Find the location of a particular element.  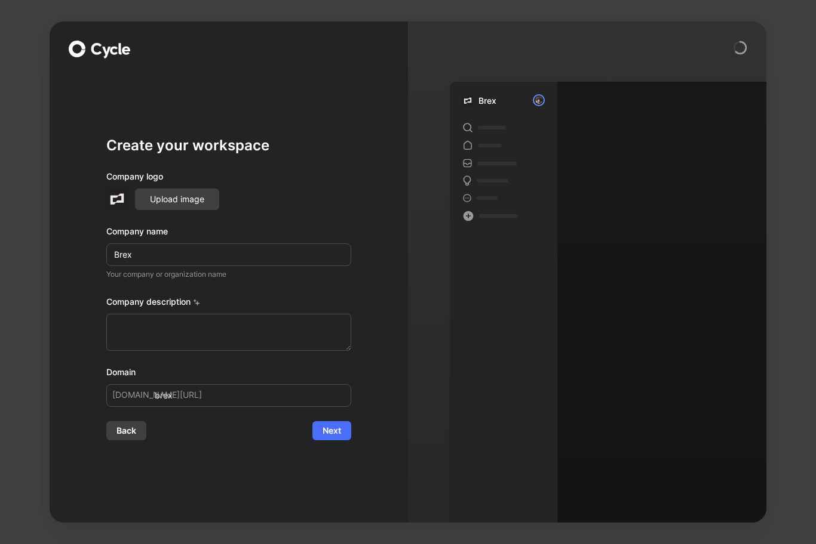

div: Company name is located at coordinates (229, 232).